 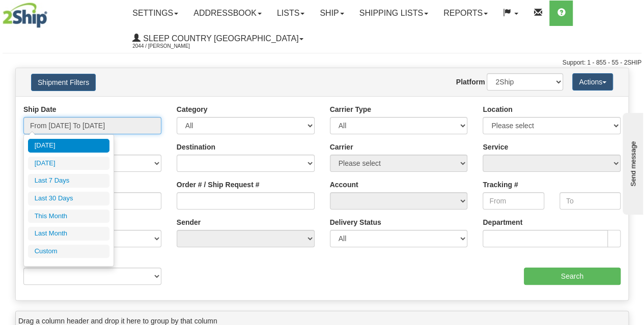 What do you see at coordinates (500, 184) in the screenshot?
I see `label: Tracking #` at bounding box center [500, 184].